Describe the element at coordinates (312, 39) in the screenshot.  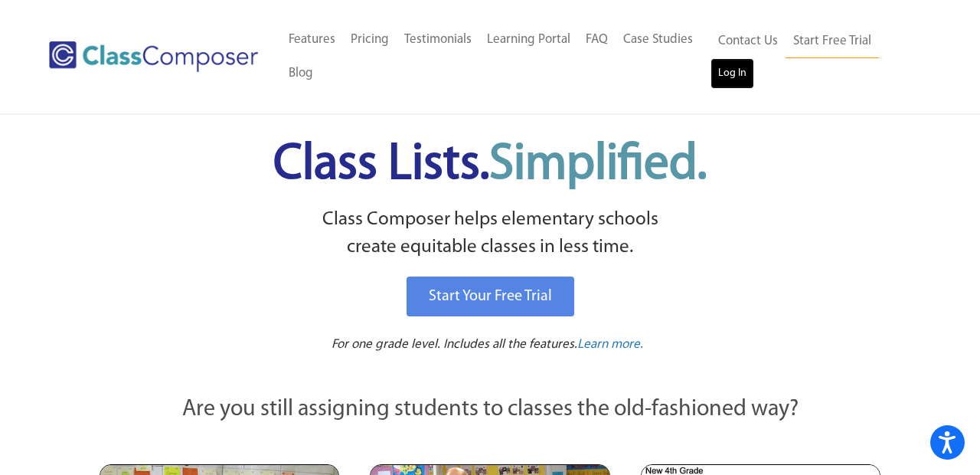
I see `a: Features` at that location.